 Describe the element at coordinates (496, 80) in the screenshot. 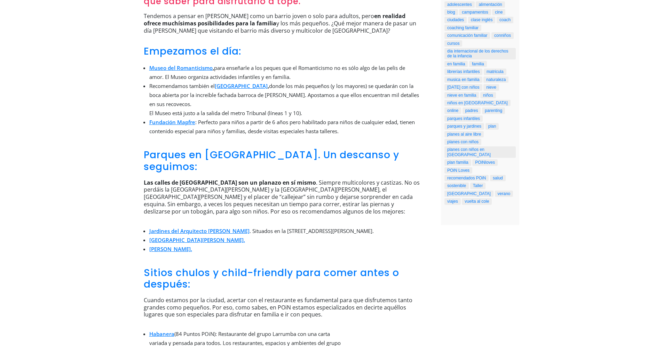

I see `a: naturaleza (2 elementos)` at that location.